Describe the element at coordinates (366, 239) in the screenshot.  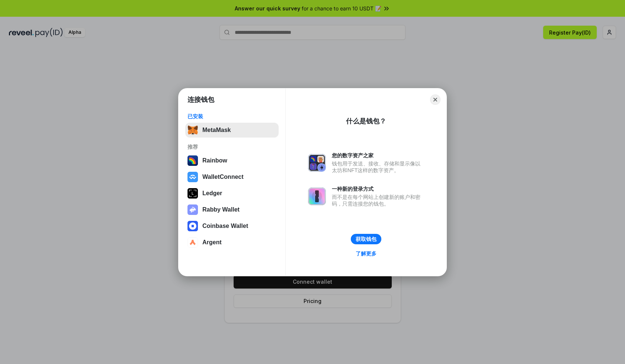
I see `button: 获取钱包` at that location.